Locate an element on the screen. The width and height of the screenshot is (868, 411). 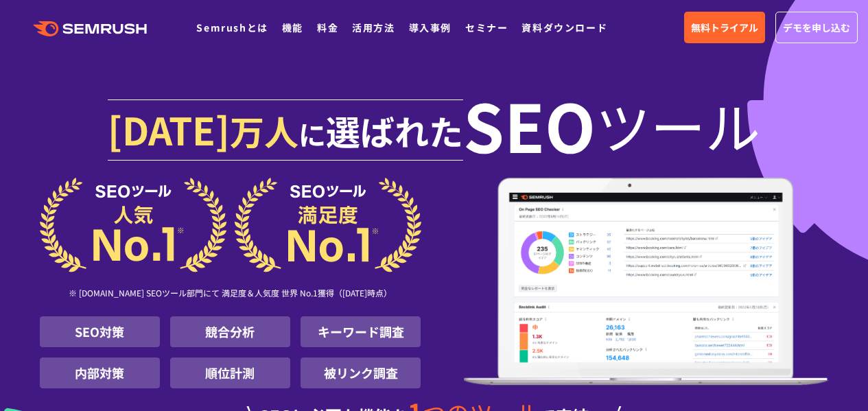
li: キーワード調査 is located at coordinates (360, 331).